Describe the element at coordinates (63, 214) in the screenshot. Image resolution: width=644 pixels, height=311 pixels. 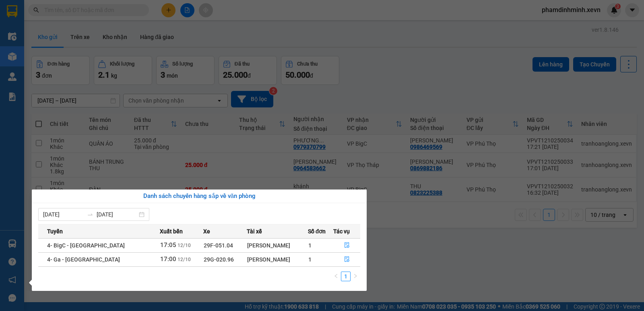
I see `input: Từ ngày` at that location.